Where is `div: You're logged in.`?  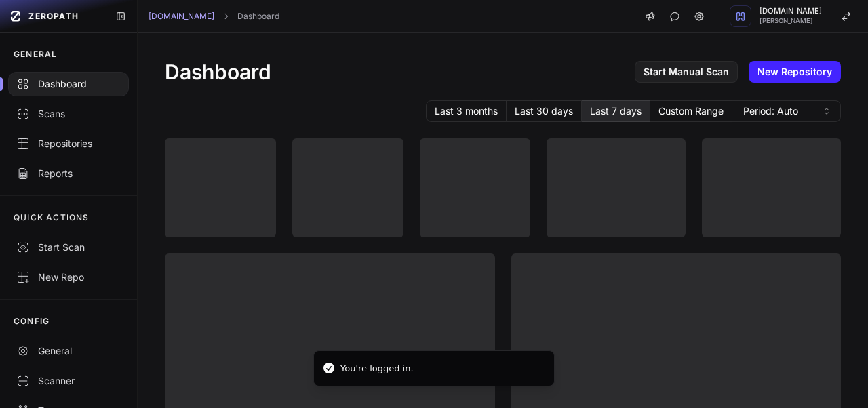
div: You're logged in. is located at coordinates (377, 369).